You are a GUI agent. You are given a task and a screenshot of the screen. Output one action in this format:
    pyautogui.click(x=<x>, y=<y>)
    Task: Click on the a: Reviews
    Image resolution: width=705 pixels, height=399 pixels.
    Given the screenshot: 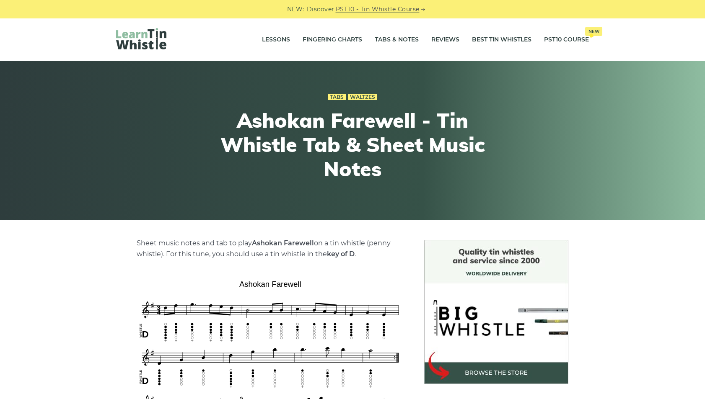 What is the action you would take?
    pyautogui.click(x=445, y=40)
    